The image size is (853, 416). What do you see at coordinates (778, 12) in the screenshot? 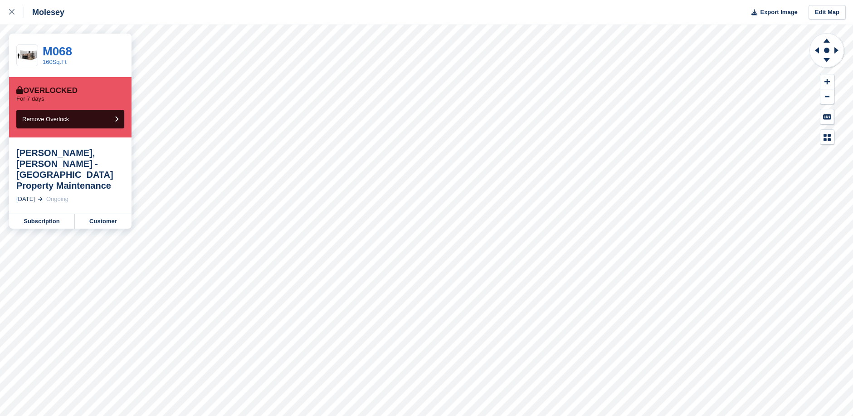
I see `span: Export Image` at bounding box center [778, 12].